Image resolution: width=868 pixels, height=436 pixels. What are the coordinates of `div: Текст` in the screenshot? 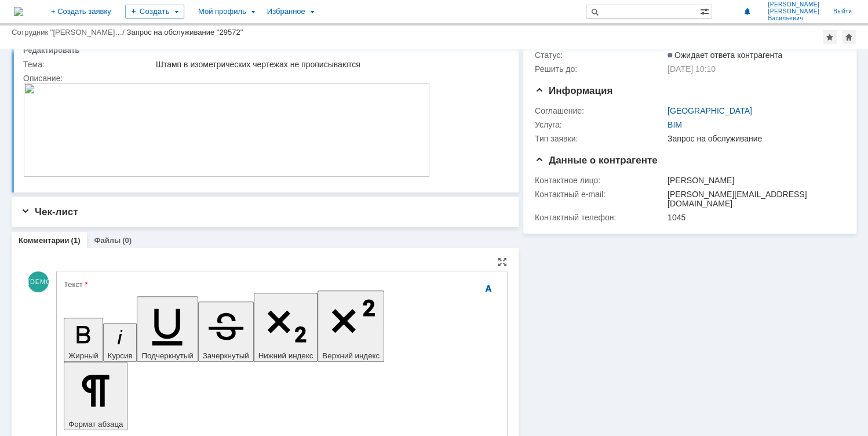 It's located at (280, 284).